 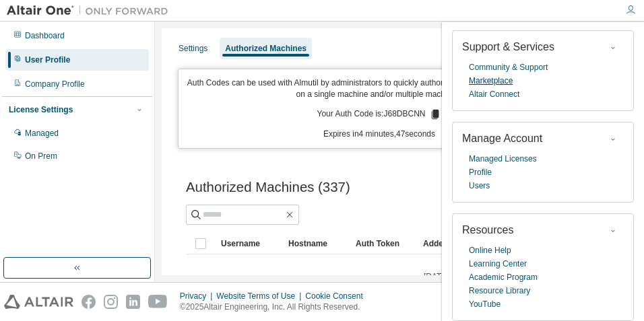 What do you see at coordinates (133, 302) in the screenshot?
I see `img: linkedin.svg` at bounding box center [133, 302].